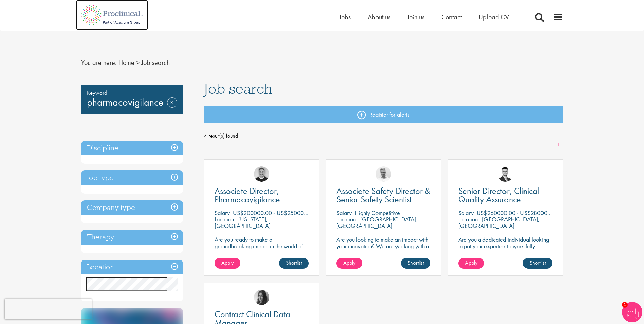  Describe the element at coordinates (126, 62) in the screenshot. I see `a: breadcrumb link` at that location.